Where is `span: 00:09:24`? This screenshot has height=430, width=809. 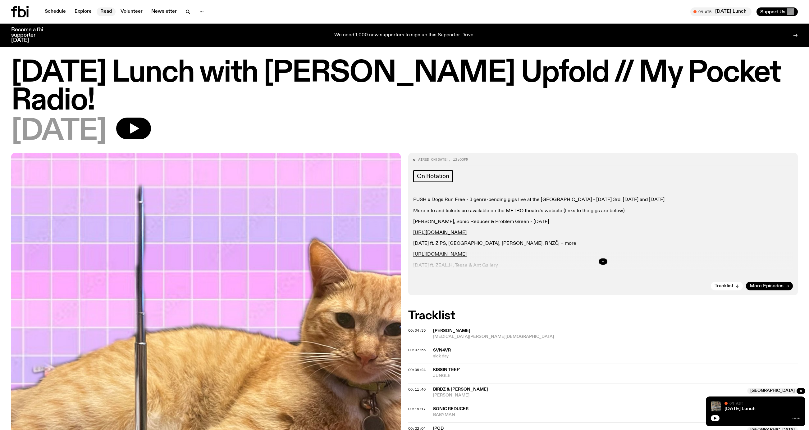
span: 00:09:24 is located at coordinates (417, 370).